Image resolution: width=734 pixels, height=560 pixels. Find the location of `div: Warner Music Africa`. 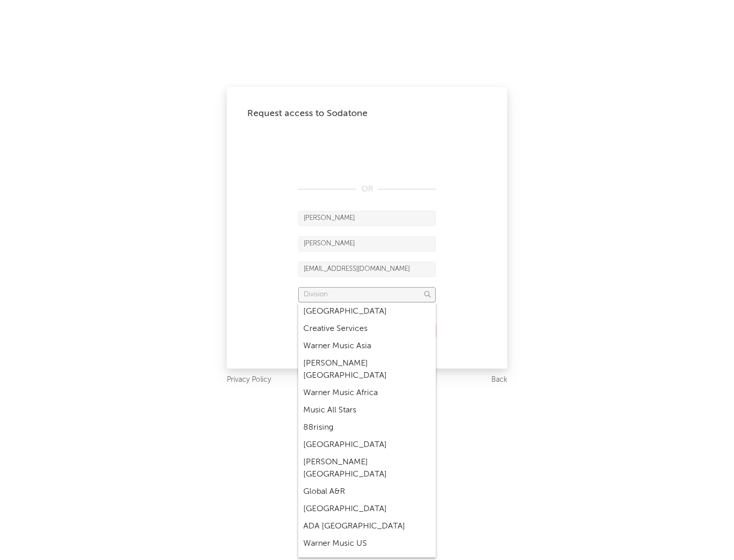

div: Warner Music Africa is located at coordinates (367, 393).